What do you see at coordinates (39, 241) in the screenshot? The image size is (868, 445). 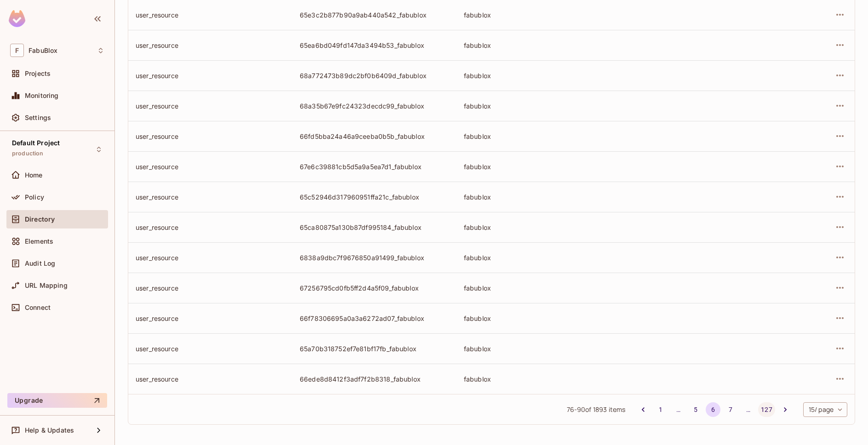 I see `span: Elements` at bounding box center [39, 241].